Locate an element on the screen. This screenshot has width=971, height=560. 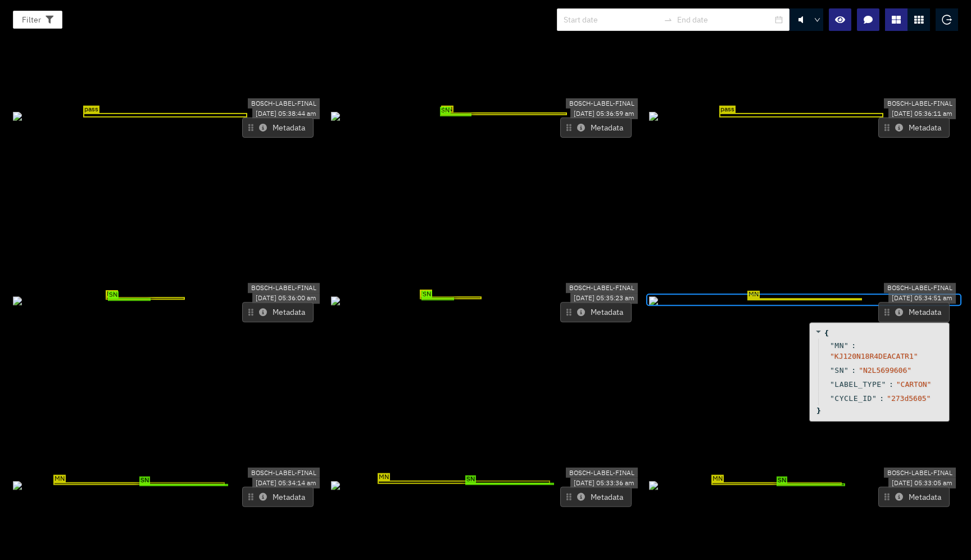
span: " CARTON " is located at coordinates (914, 384).